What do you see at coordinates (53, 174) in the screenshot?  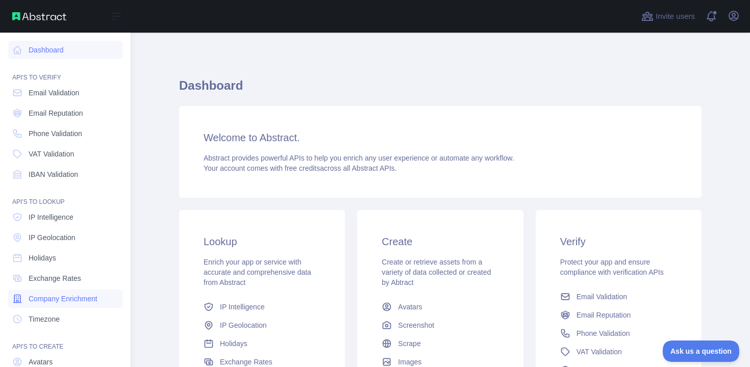 I see `span: IBAN Validation` at bounding box center [53, 174].